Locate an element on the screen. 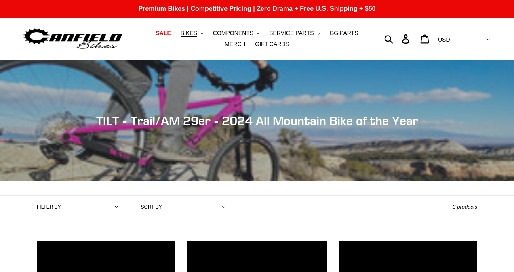 Image resolution: width=514 pixels, height=272 pixels. img: Canfield Bikes is located at coordinates (73, 39).